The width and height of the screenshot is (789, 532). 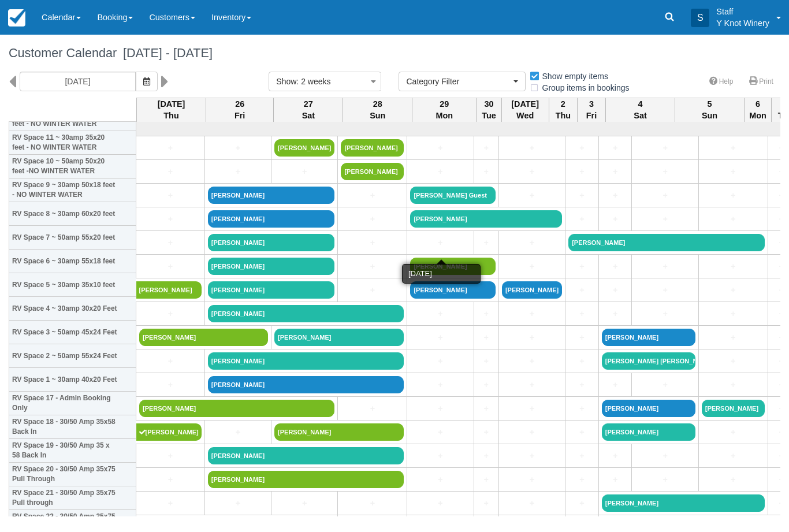 I want to click on label: Group items in bookings, so click(x=583, y=88).